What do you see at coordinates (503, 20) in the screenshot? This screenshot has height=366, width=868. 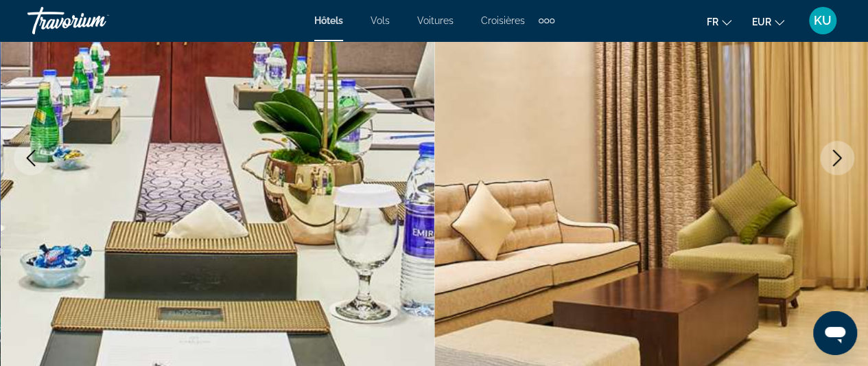 I see `a: Croisières` at bounding box center [503, 20].